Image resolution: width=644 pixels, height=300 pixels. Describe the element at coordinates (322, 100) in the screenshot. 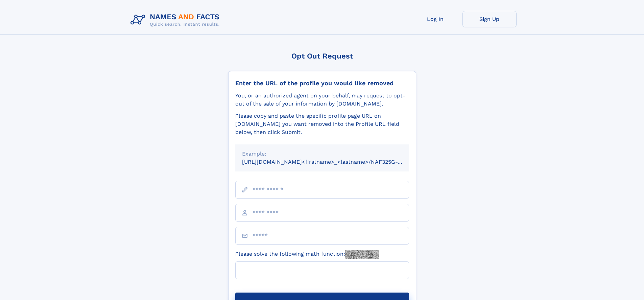

I see `div: You, or an authorized agent on your behalf, may request to opt-out of the sale of your informatio...` at that location.